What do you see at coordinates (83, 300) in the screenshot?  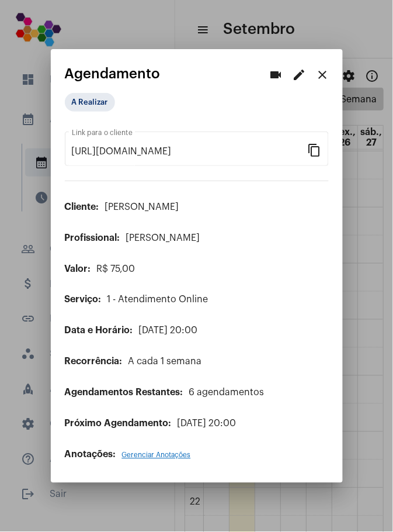 I see `span: Serviço:` at bounding box center [83, 300].